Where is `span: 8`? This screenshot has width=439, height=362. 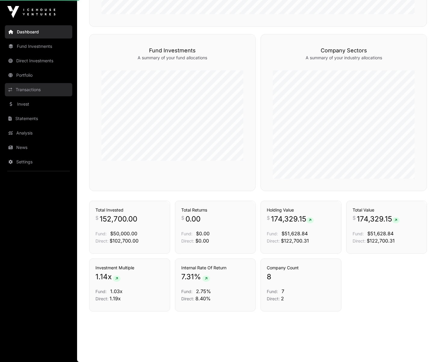 span: 8 is located at coordinates (269, 277).